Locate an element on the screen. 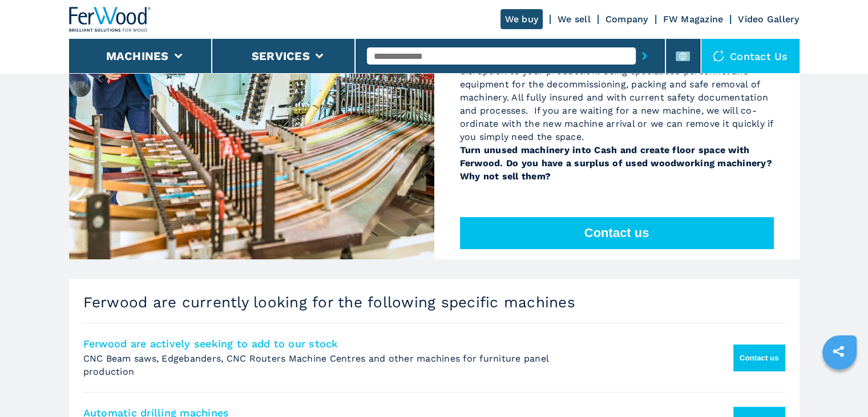 The height and width of the screenshot is (417, 868). a: sharethis is located at coordinates (839, 351).